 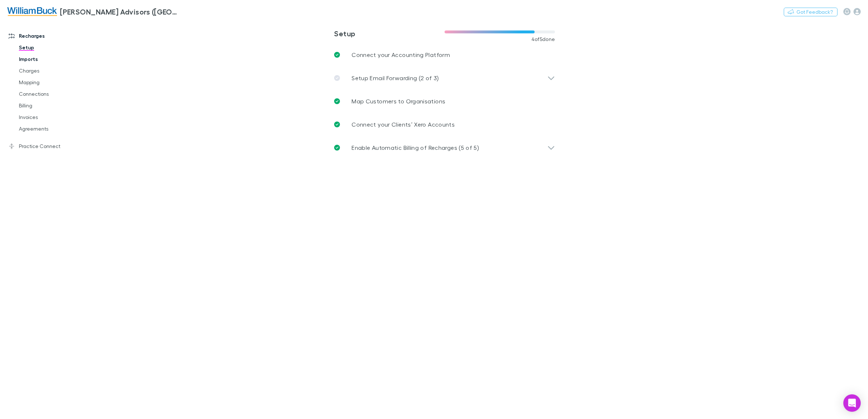 What do you see at coordinates (57, 117) in the screenshot?
I see `a: Invoices` at bounding box center [57, 117].